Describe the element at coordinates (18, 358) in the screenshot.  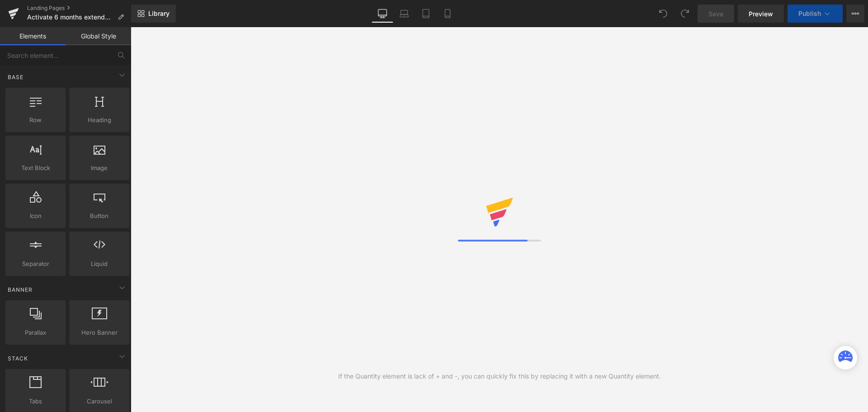
I see `span: Stack` at that location.